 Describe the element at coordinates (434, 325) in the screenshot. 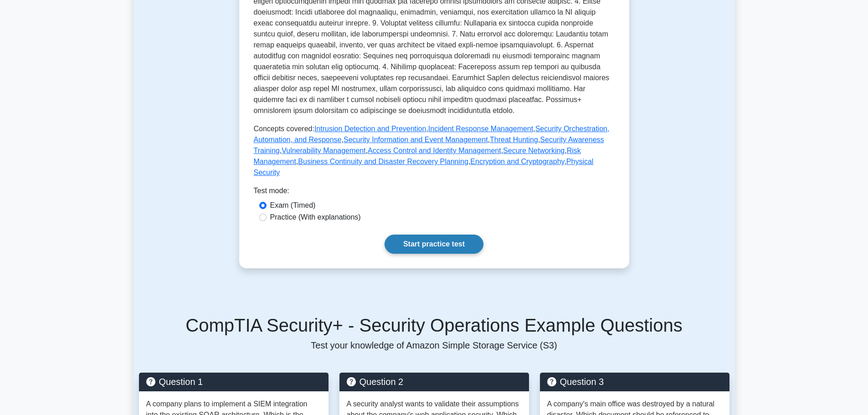

I see `h5: CompTIA Security+ - Security Operations Example Questions` at that location.